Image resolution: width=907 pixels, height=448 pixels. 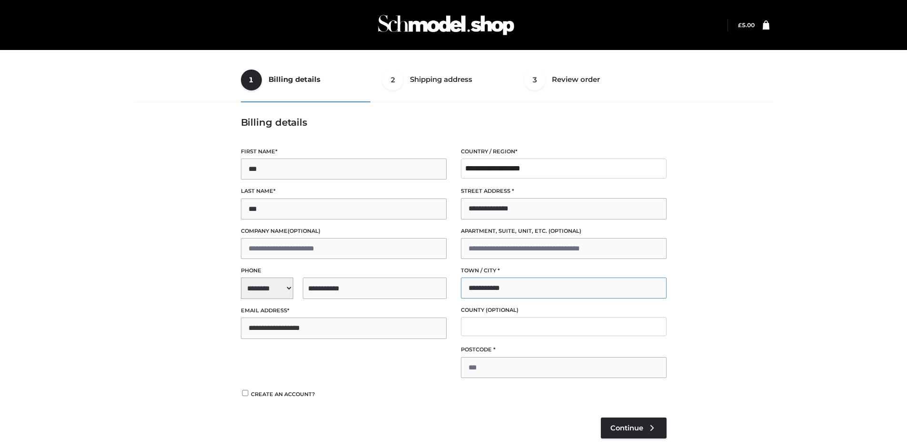 What do you see at coordinates (344, 270) in the screenshot?
I see `label: Phone` at bounding box center [344, 270].